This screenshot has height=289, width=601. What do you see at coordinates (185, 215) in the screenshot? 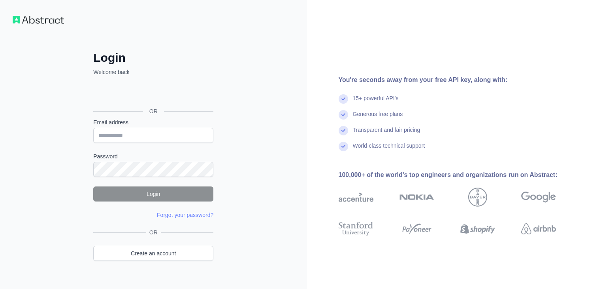
I see `a: Forgot your password?` at bounding box center [185, 215].